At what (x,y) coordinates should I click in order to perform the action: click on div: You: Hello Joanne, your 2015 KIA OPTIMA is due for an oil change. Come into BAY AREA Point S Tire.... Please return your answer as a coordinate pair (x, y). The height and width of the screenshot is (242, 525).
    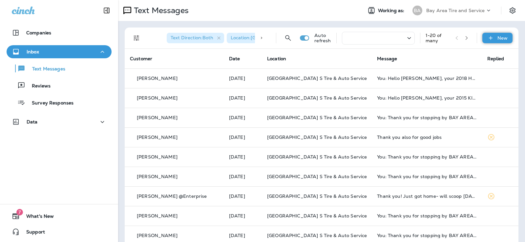
    Looking at the image, I should click on (427, 98).